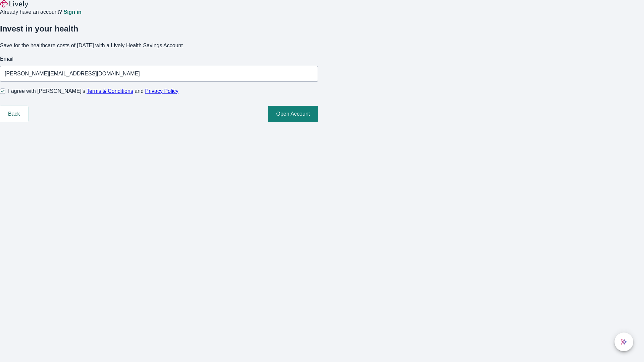 Image resolution: width=644 pixels, height=362 pixels. What do you see at coordinates (292, 114) in the screenshot?
I see `button: Open Account` at bounding box center [292, 114].